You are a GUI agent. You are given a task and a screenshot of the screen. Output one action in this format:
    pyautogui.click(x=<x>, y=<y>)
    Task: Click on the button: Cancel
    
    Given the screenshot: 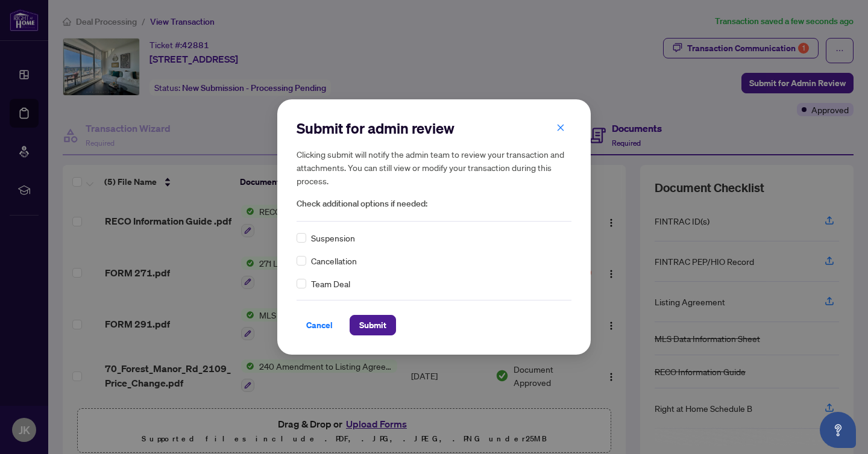 What is the action you would take?
    pyautogui.click(x=320, y=325)
    